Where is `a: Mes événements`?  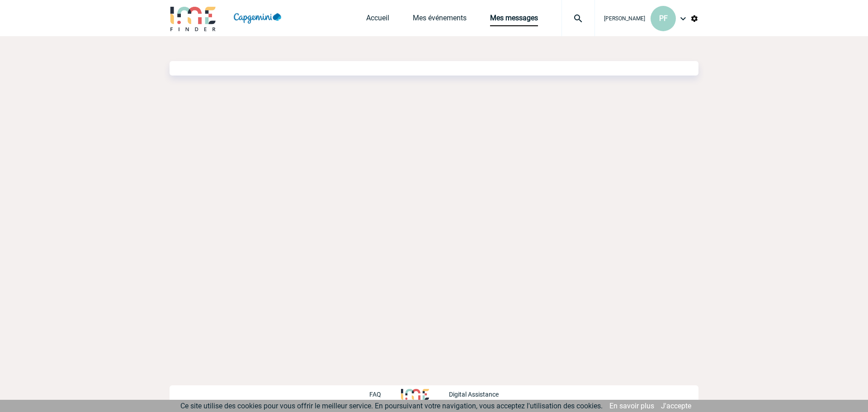
a: Mes événements is located at coordinates (440, 20).